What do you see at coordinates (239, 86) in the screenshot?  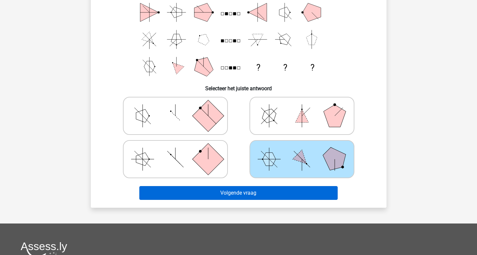 I see `h6: Selecteer het juiste antwoord` at bounding box center [239, 86].